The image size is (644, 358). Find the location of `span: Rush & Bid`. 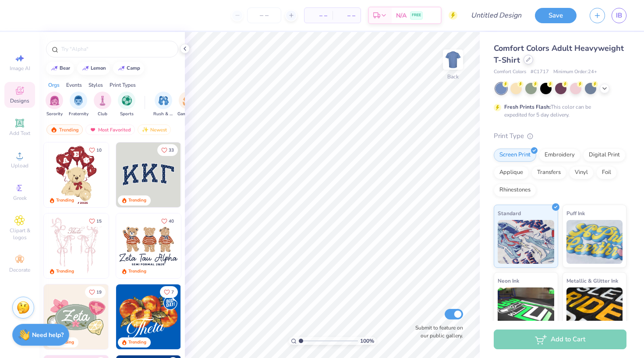

span: Rush & Bid is located at coordinates (163, 114).